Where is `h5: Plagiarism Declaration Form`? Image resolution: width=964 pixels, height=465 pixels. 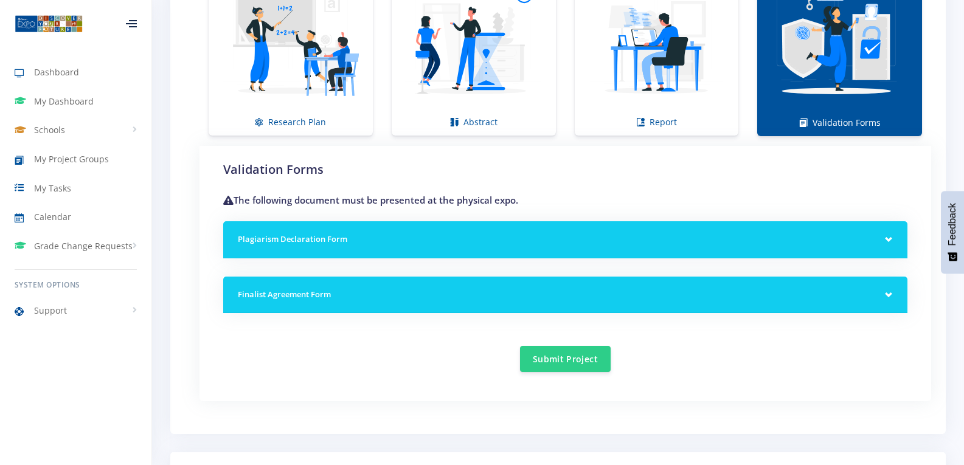 h5: Plagiarism Declaration Form is located at coordinates (565, 240).